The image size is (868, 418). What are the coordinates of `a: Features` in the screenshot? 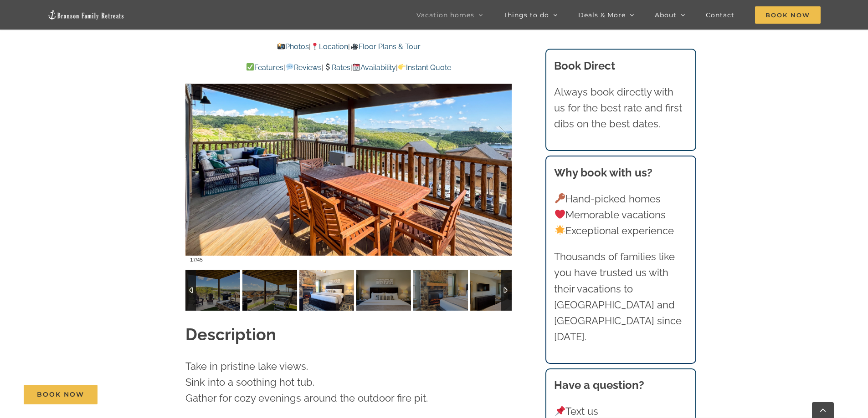 It's located at (265, 67).